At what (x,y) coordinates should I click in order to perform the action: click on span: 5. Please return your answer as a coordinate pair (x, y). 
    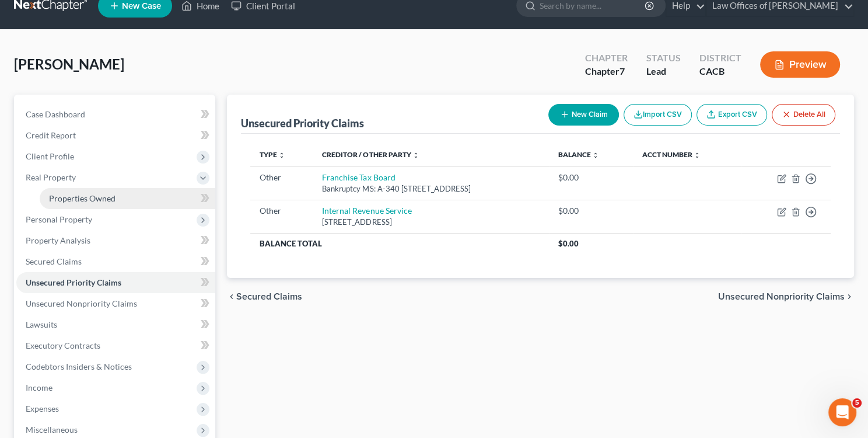
    Looking at the image, I should click on (857, 403).